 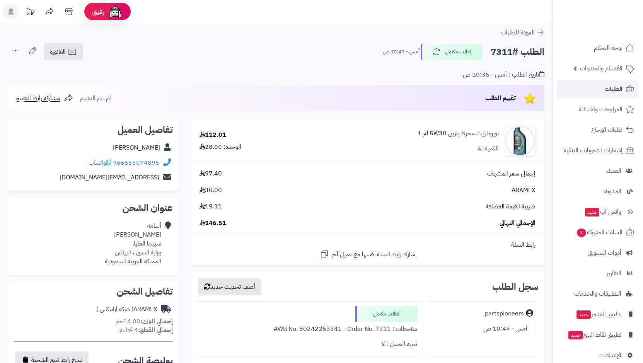 I want to click on span: العملاء, so click(x=614, y=171).